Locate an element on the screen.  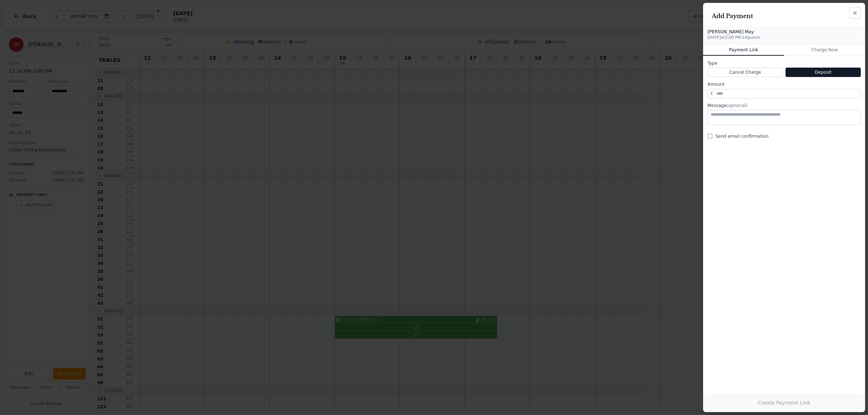
button: Deposit is located at coordinates (823, 72).